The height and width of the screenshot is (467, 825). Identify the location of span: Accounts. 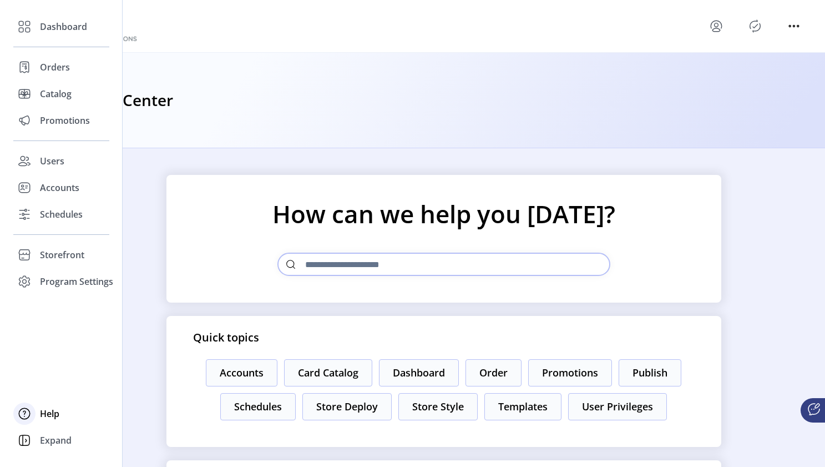
(59, 188).